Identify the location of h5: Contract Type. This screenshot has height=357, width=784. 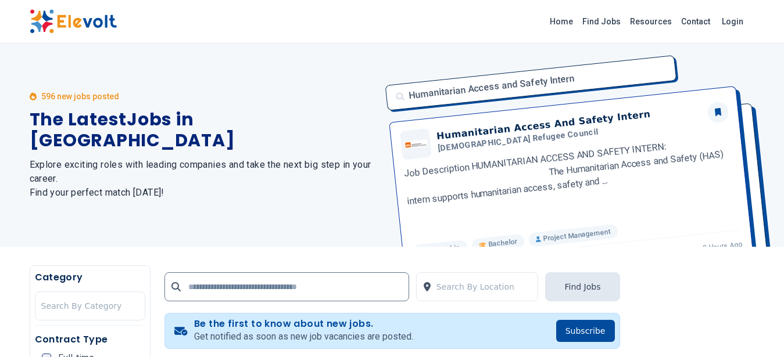
(90, 340).